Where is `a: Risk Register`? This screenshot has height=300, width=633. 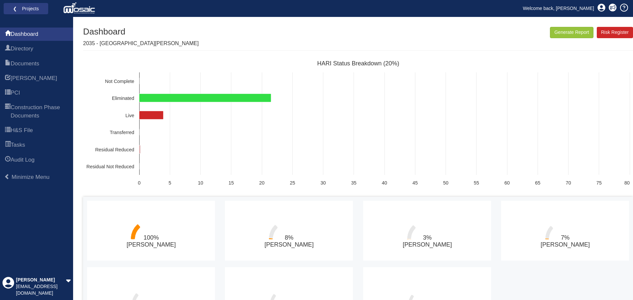 a: Risk Register is located at coordinates (615, 33).